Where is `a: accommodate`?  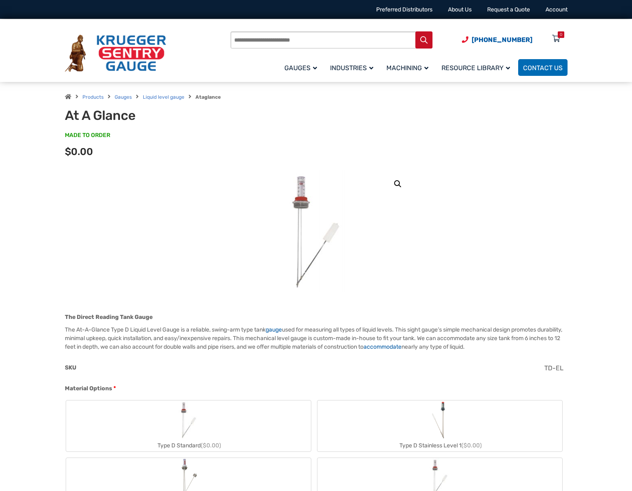 a: accommodate is located at coordinates (382, 347).